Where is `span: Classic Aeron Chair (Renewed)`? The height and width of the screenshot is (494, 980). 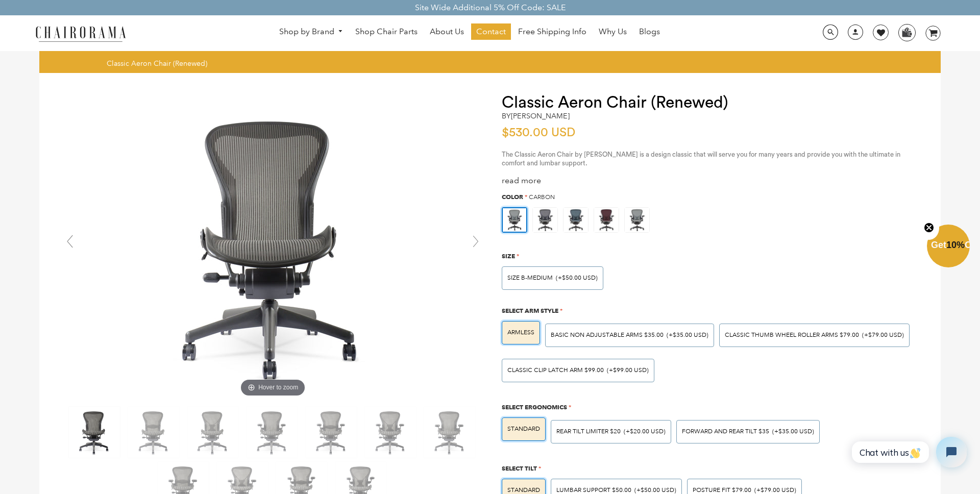 span: Classic Aeron Chair (Renewed) is located at coordinates (157, 63).